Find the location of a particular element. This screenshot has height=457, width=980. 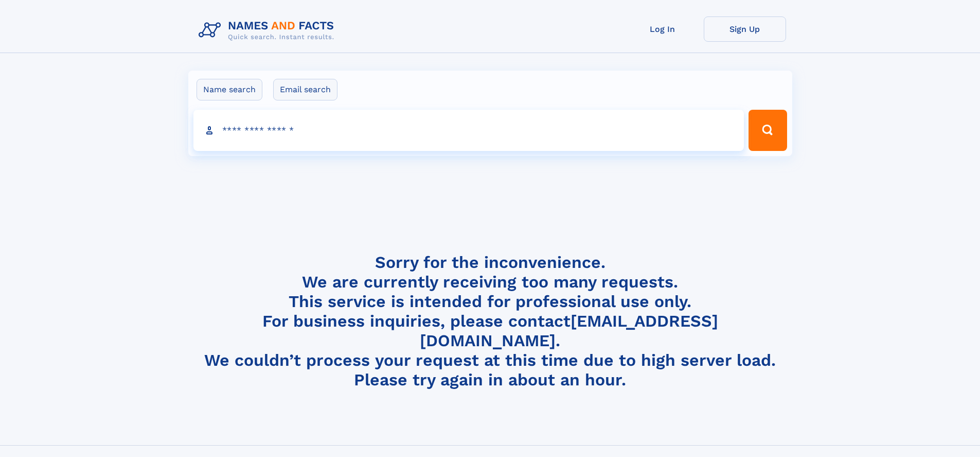

img: Logo Names and Facts is located at coordinates (269, 30).